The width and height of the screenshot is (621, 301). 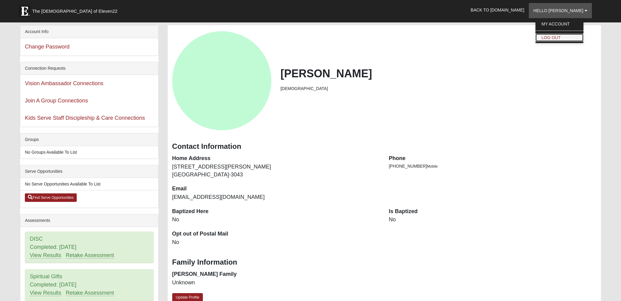 I want to click on a: View Fullsize Photo, so click(x=222, y=81).